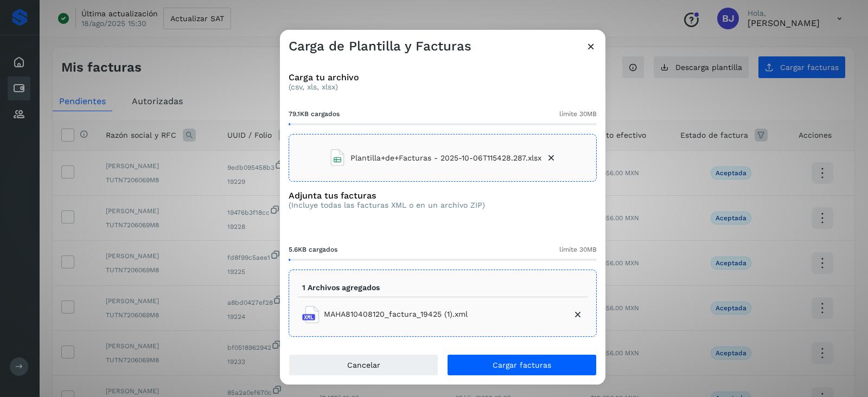  I want to click on span: Plantilla+de+Facturas - 2025-10-06T115428.287.xlsx, so click(446, 158).